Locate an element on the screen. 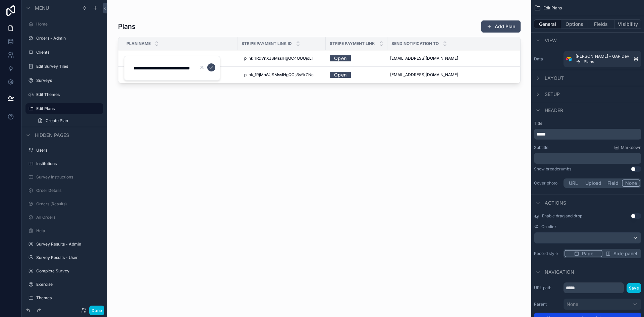 This screenshot has width=644, height=317. span: Page is located at coordinates (588, 254).